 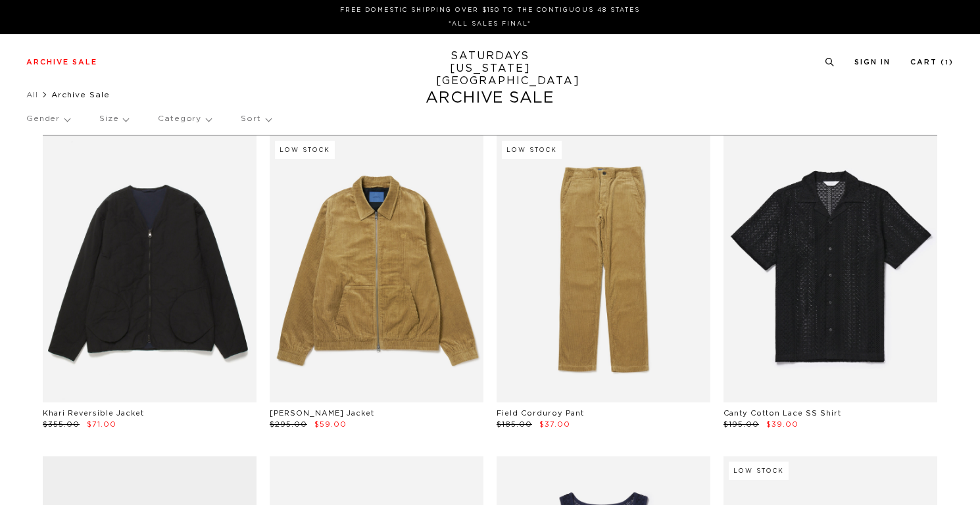 I want to click on p: Sort, so click(x=255, y=119).